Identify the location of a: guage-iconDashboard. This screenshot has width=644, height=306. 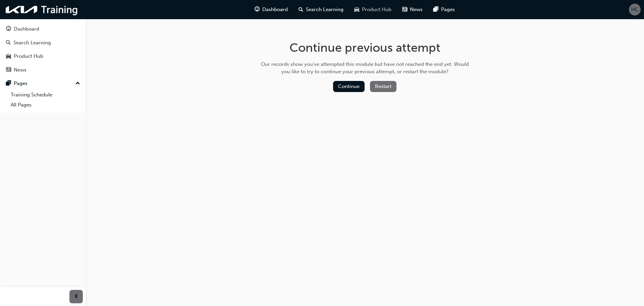
(271, 9).